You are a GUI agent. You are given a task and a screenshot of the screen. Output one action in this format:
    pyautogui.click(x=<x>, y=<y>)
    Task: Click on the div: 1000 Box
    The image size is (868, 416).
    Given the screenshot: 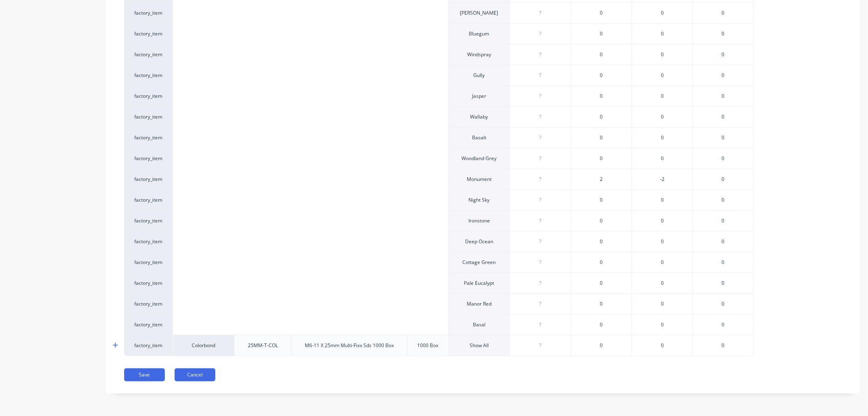 What is the action you would take?
    pyautogui.click(x=428, y=346)
    